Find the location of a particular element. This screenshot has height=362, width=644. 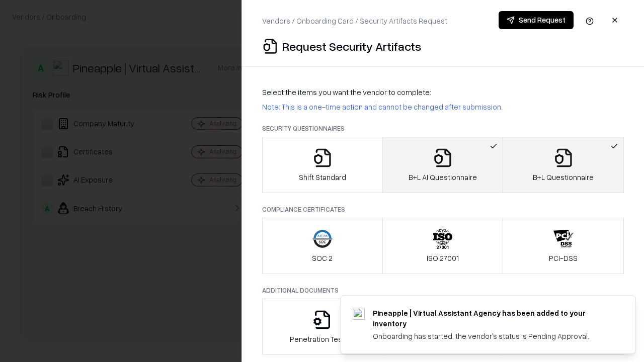

p: Additional Documents is located at coordinates (443, 290).